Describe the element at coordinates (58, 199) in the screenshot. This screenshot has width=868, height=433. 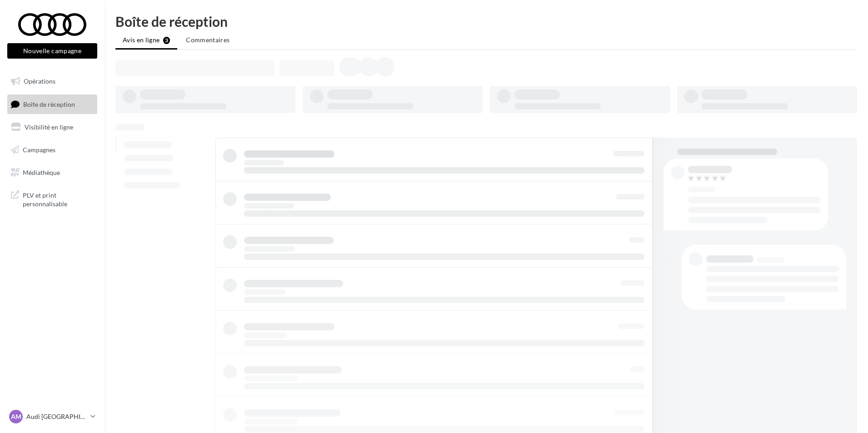
I see `span: PLV et print personnalisable` at that location.